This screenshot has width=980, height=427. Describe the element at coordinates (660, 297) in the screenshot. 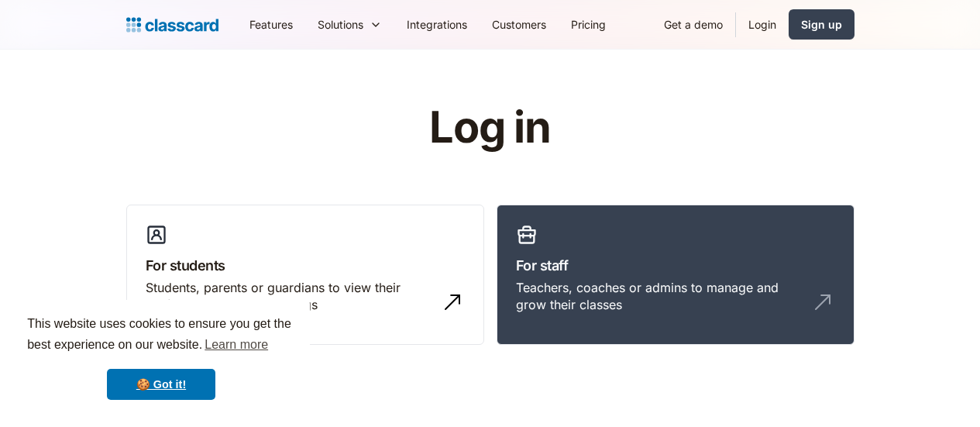

I see `div: Teachers, coaches or admins to manage and grow their classes` at that location.